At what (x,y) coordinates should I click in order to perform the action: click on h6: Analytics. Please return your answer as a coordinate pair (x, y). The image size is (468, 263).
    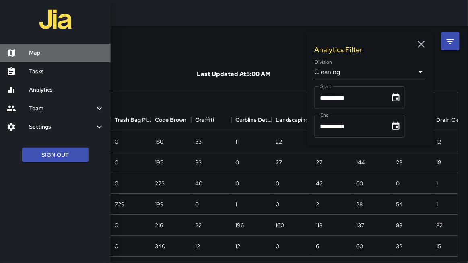
    Looking at the image, I should click on (66, 90).